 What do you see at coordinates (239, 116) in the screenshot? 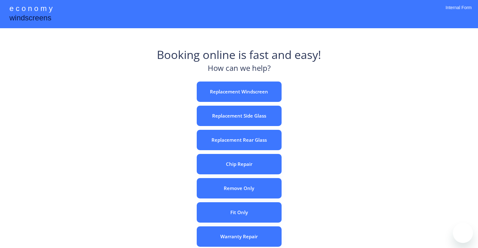
I see `button: Replacement Side Glass` at bounding box center [239, 116].